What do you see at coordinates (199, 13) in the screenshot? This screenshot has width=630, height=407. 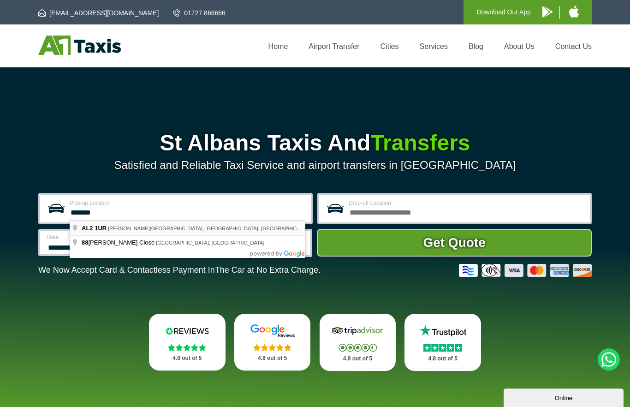 I see `a: 01727 866666` at bounding box center [199, 13].